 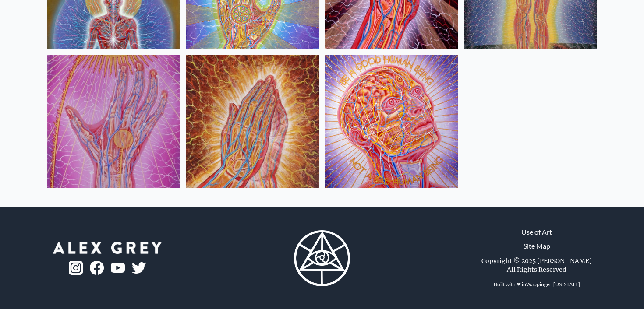 I want to click on img: fb-logo.png, so click(x=97, y=268).